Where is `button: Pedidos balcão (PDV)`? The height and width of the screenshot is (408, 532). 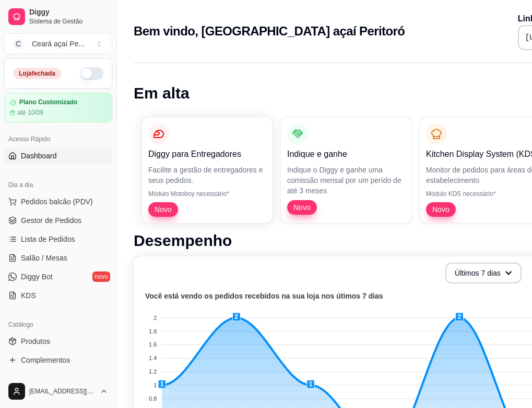
button: Pedidos balcão (PDV) is located at coordinates (58, 202).